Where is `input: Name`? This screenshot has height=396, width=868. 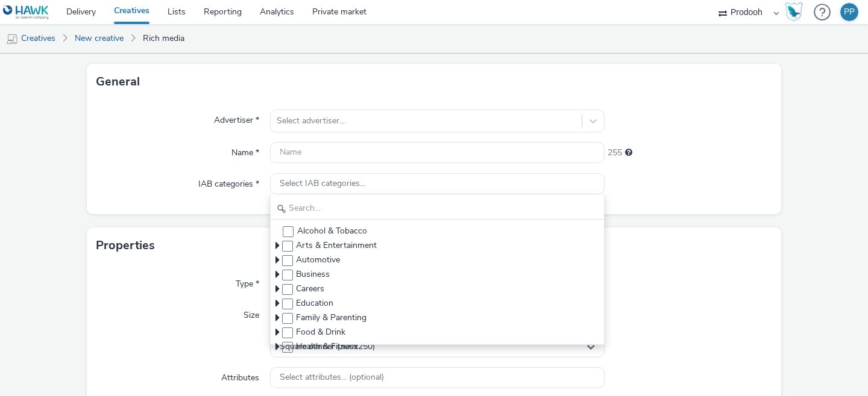
input: Name is located at coordinates (437, 152).